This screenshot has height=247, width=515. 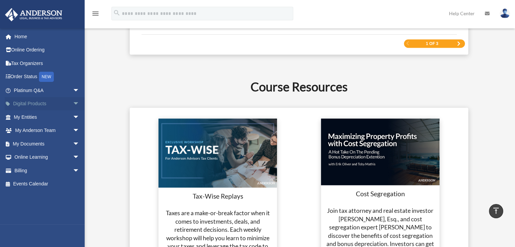 What do you see at coordinates (218, 153) in the screenshot?
I see `img: taxwise-replay.png` at bounding box center [218, 153].